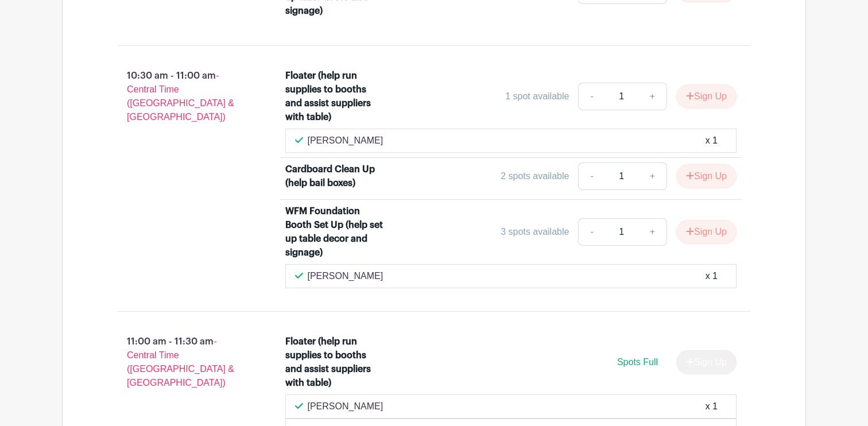 This screenshot has width=868, height=426. What do you see at coordinates (335, 176) in the screenshot?
I see `div: Cardboard Clean Up (help bail boxes)` at bounding box center [335, 176].